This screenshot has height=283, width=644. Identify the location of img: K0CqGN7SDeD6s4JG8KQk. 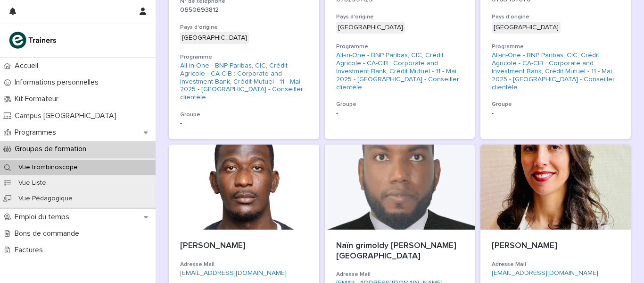
(34, 40).